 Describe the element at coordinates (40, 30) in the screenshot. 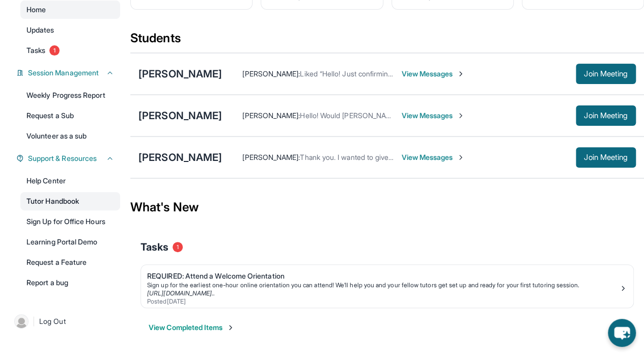

I see `span: Updates` at that location.